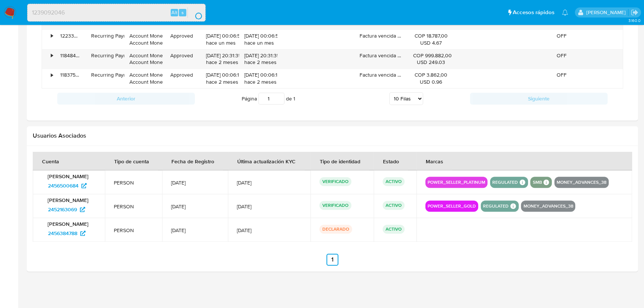  I want to click on span: 3.160.0, so click(634, 21).